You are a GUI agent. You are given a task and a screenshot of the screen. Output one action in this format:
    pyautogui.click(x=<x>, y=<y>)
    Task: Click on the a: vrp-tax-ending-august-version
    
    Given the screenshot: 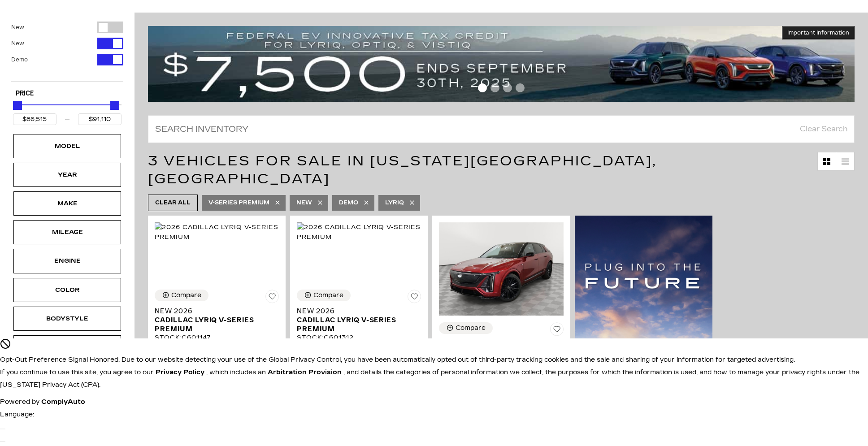 What is the action you would take?
    pyautogui.click(x=501, y=64)
    